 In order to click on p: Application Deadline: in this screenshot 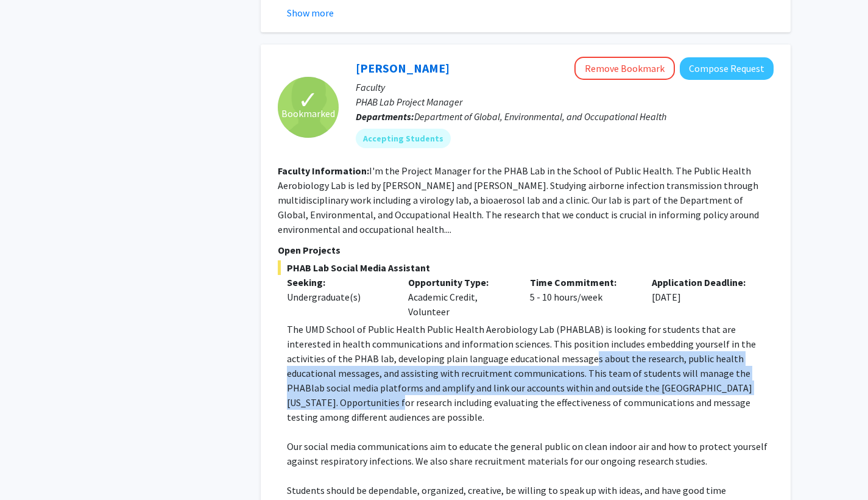, I will do `click(703, 282)`.